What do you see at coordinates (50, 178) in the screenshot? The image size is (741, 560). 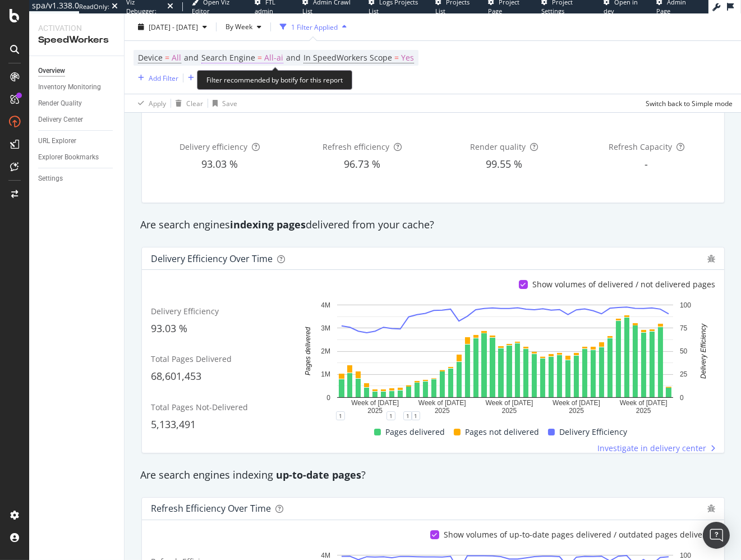 I see `div: Settings` at bounding box center [50, 178].